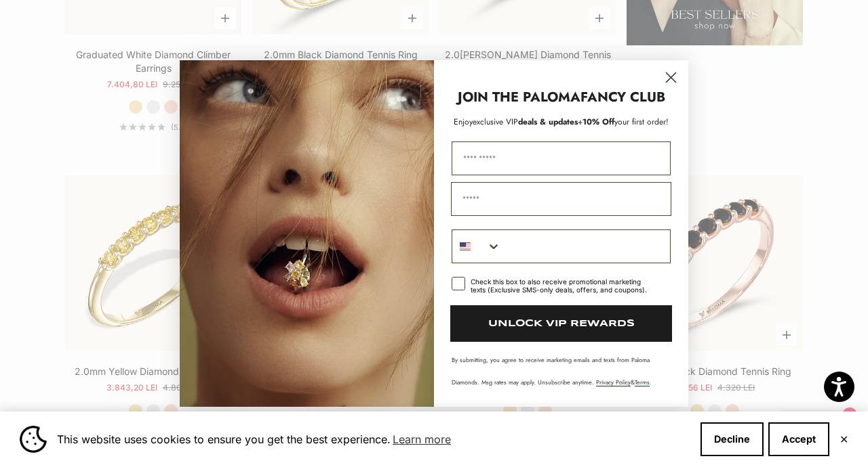 This screenshot has height=467, width=868. I want to click on span: 10% Off, so click(598, 122).